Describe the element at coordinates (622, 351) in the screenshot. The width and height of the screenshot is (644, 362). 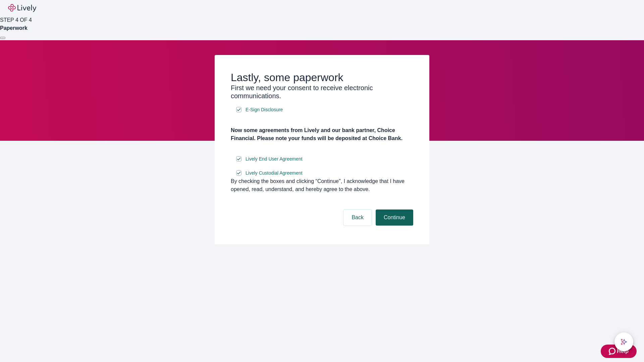
I see `span: Help` at that location.